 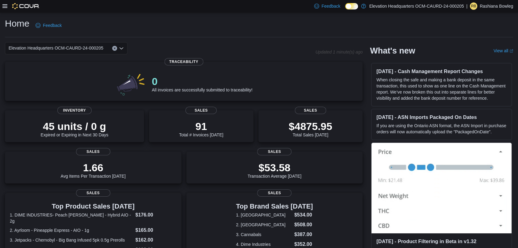 I want to click on button: Open list of options, so click(x=121, y=48).